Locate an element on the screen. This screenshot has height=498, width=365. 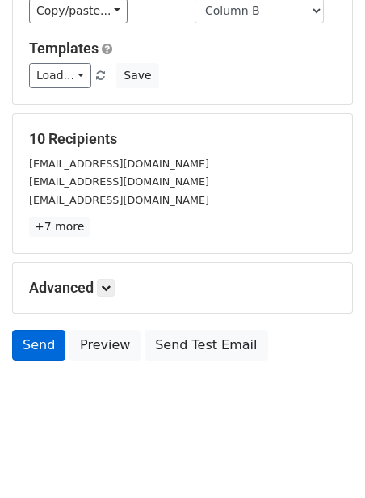
div: Chat Widget is located at coordinates (325, 459).